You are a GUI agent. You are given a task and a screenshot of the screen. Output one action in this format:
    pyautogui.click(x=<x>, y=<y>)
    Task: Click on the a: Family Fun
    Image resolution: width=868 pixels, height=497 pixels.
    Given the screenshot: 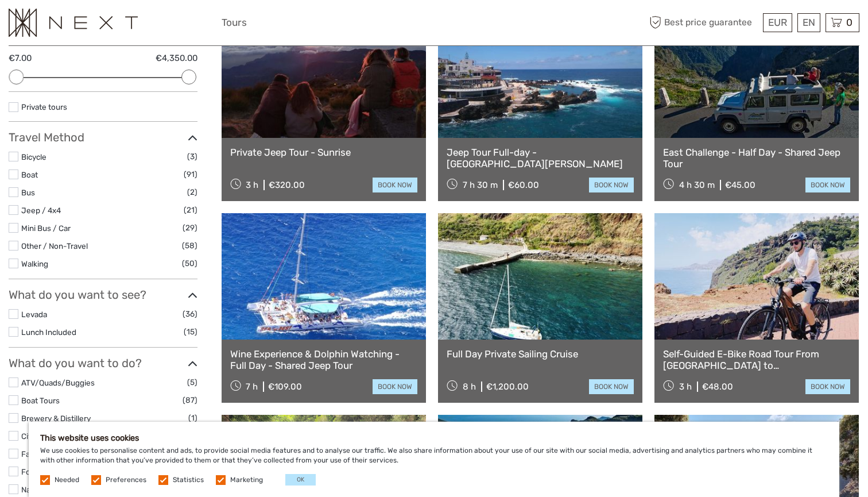 What is the action you would take?
    pyautogui.click(x=40, y=454)
    